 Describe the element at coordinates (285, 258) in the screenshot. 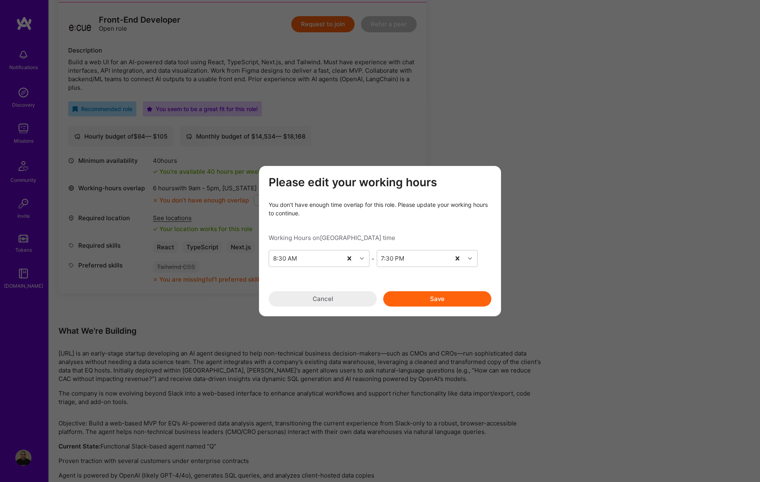

I see `div: 8:30 AM` at that location.